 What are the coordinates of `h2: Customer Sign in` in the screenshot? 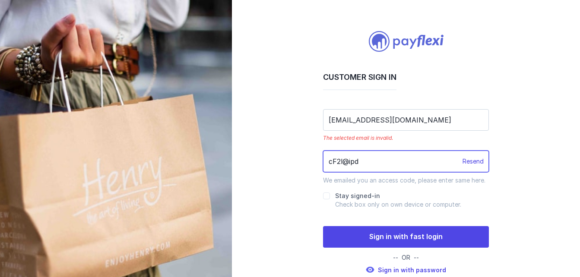 It's located at (360, 81).